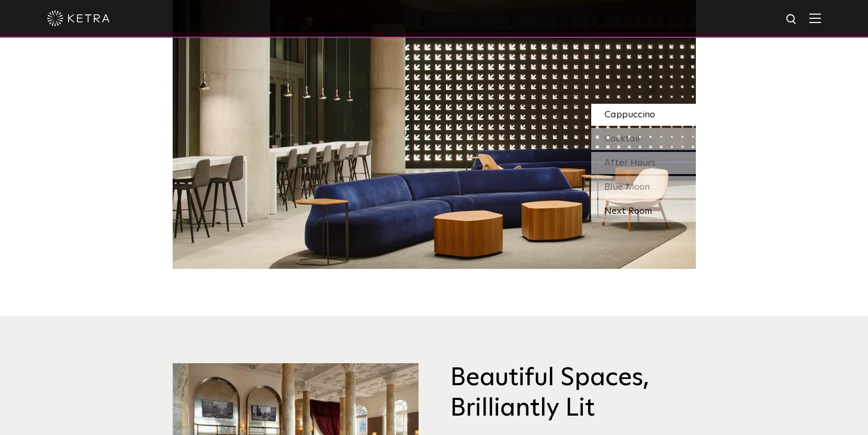 The height and width of the screenshot is (435, 868). I want to click on img: ketra-logo-2019-white, so click(78, 18).